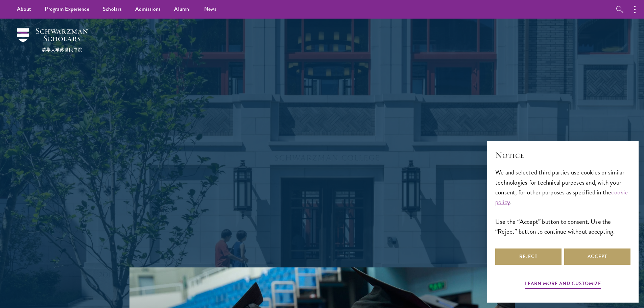 This screenshot has width=644, height=308. What do you see at coordinates (563, 155) in the screenshot?
I see `h2: Notice` at bounding box center [563, 155].